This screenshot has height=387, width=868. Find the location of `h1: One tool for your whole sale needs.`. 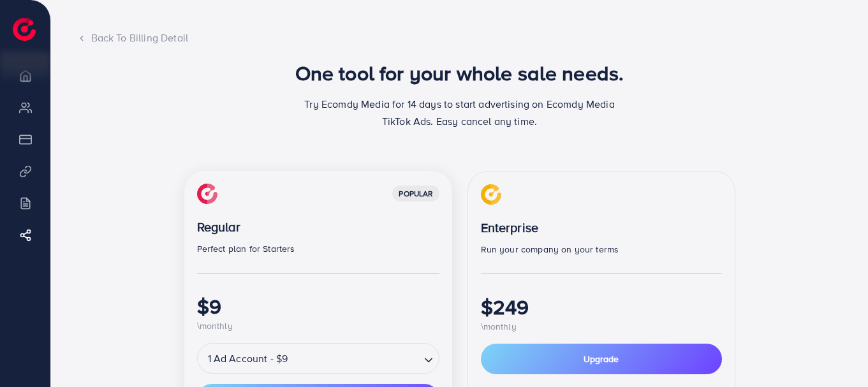

h1: One tool for your whole sale needs. is located at coordinates (459, 72).